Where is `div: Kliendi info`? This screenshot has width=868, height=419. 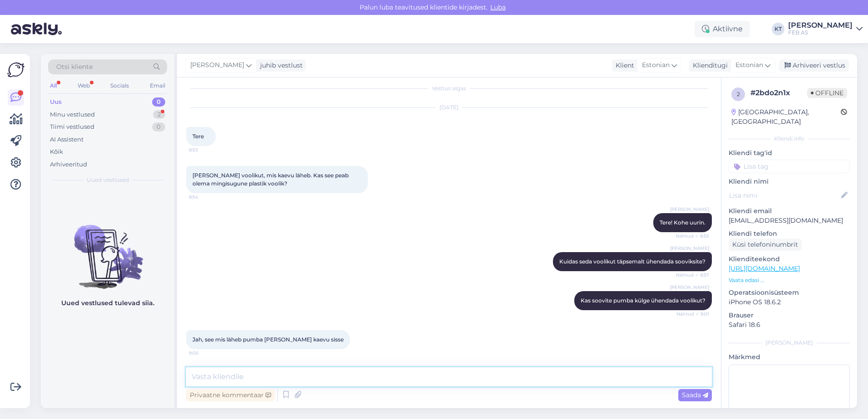 div: Kliendi info is located at coordinates (789, 139).